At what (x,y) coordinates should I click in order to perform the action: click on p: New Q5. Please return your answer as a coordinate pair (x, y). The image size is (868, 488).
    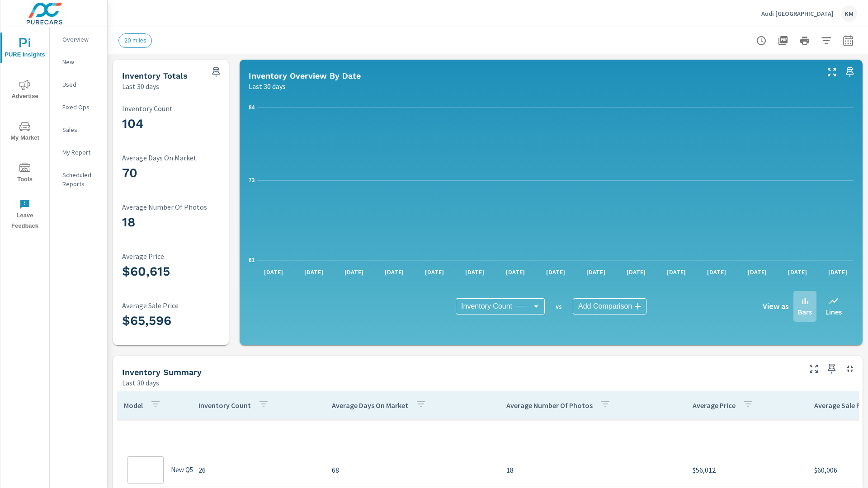
    Looking at the image, I should click on (182, 470).